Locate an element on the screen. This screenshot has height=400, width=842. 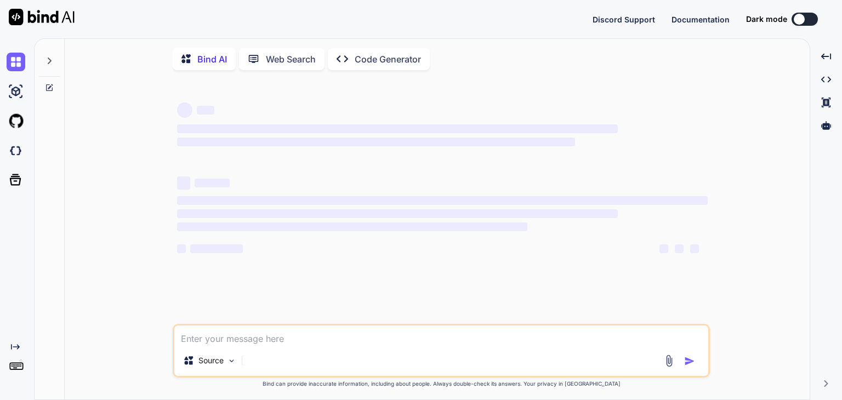
img: darkCloudIdeIcon is located at coordinates (16, 151).